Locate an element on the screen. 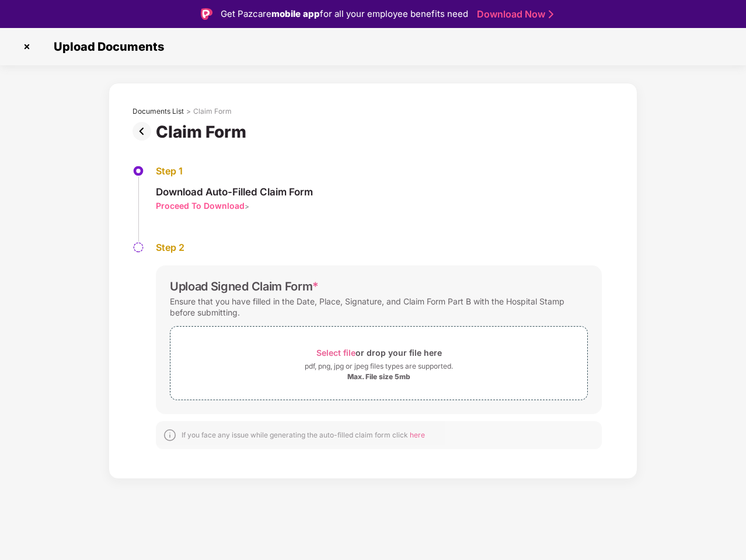 This screenshot has width=746, height=560. img: svg+xml;base64,PHN2ZyBpZD0iSW5mb18tXzMyeDMyIiBkYXRhLW5hbWU9IkluZm8gLSAzMngzMiIgeG1sbnM9Imh0dHA6Ly... is located at coordinates (170, 435).